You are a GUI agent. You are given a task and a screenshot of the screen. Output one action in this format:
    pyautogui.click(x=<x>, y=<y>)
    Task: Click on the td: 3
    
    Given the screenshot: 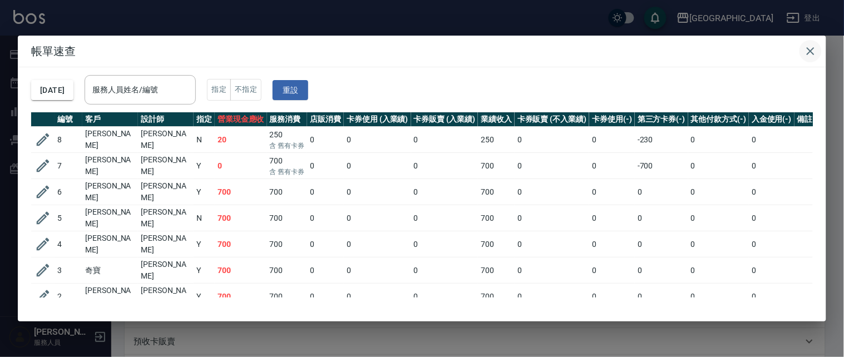 What is the action you would take?
    pyautogui.click(x=68, y=270)
    